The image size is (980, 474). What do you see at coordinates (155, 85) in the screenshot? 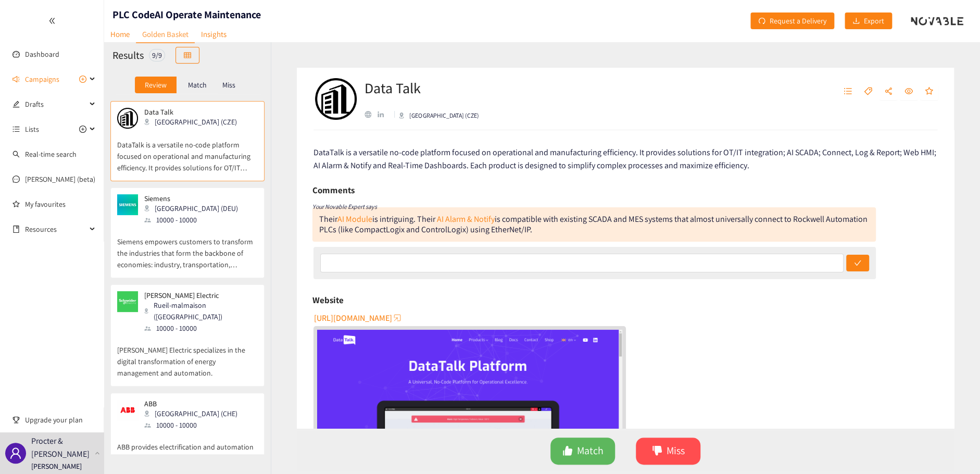
I see `p: Review` at bounding box center [155, 85].